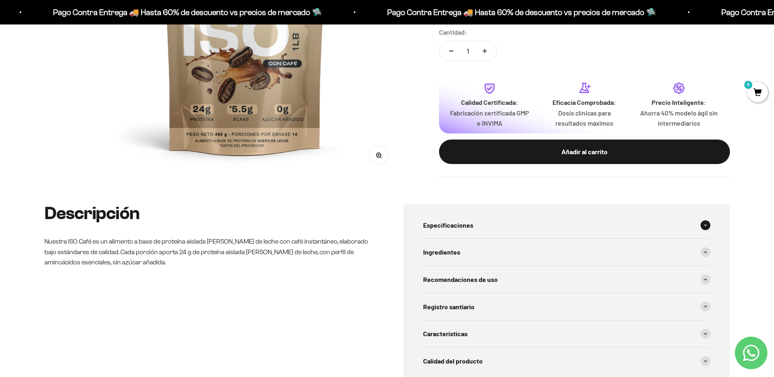 The image size is (774, 377). What do you see at coordinates (448, 225) in the screenshot?
I see `span: Especificaciones` at bounding box center [448, 225].